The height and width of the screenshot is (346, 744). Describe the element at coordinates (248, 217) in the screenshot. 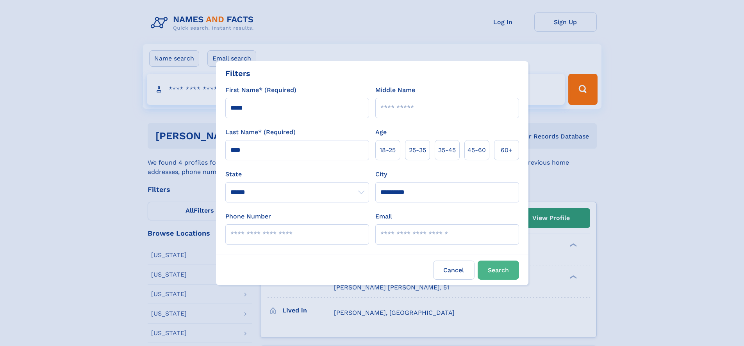

I see `label: Phone Number` at that location.